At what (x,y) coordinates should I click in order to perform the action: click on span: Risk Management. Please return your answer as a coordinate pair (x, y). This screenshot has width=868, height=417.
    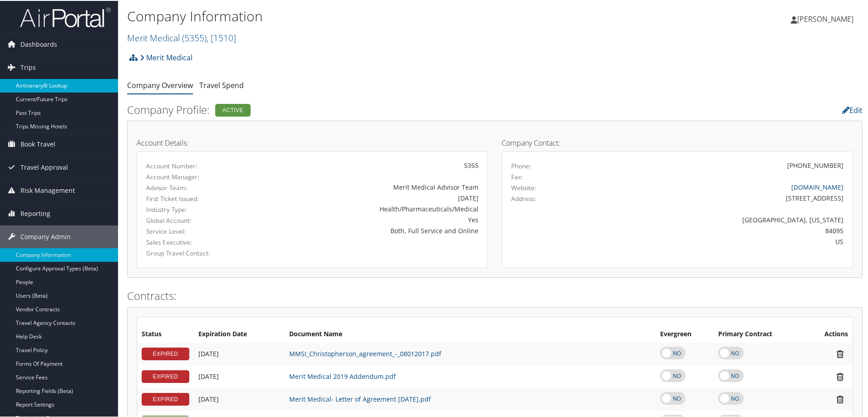
    Looking at the image, I should click on (48, 190).